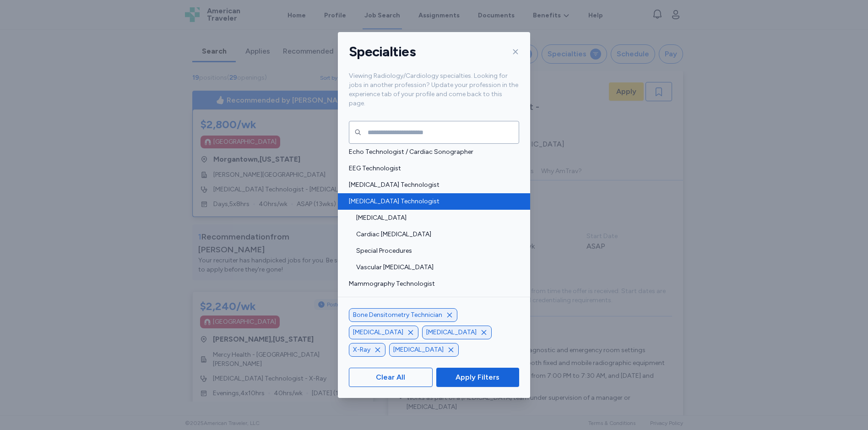 This screenshot has height=430, width=868. Describe the element at coordinates (391, 377) in the screenshot. I see `span: Clear All` at that location.